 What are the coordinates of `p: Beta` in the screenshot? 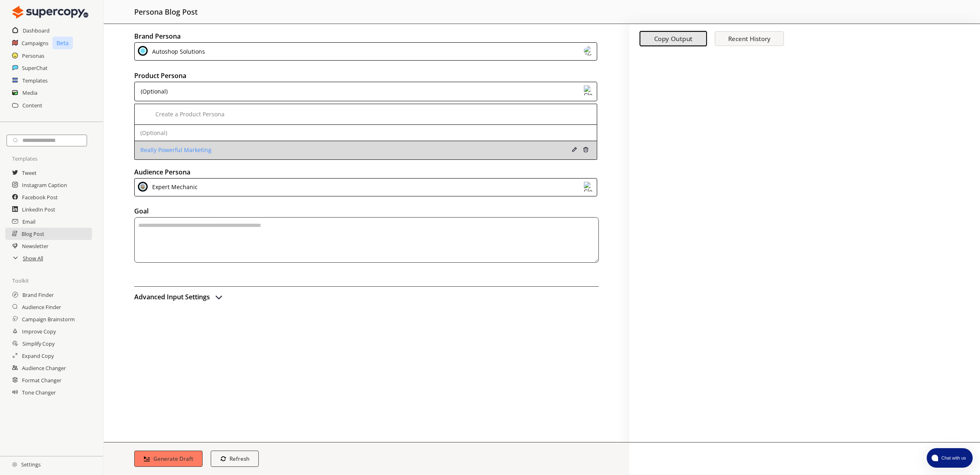 It's located at (62, 43).